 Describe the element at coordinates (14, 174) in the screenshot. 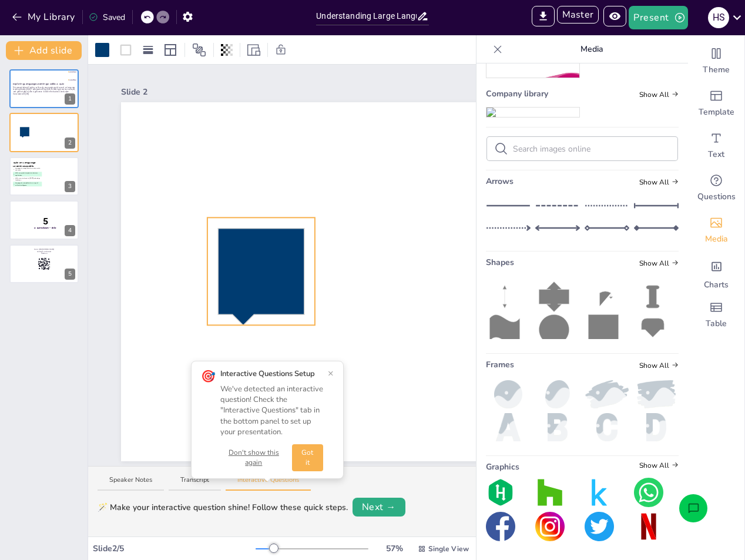

I see `span: B` at that location.